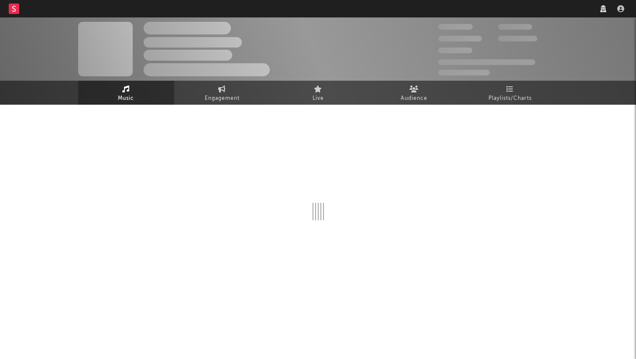  What do you see at coordinates (487, 62) in the screenshot?
I see `span: 50 000 000 Monthly Listeners` at bounding box center [487, 62].